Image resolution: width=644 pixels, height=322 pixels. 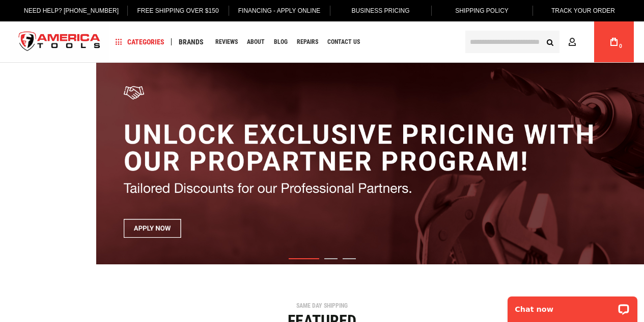 I want to click on span: Repairs, so click(x=307, y=42).